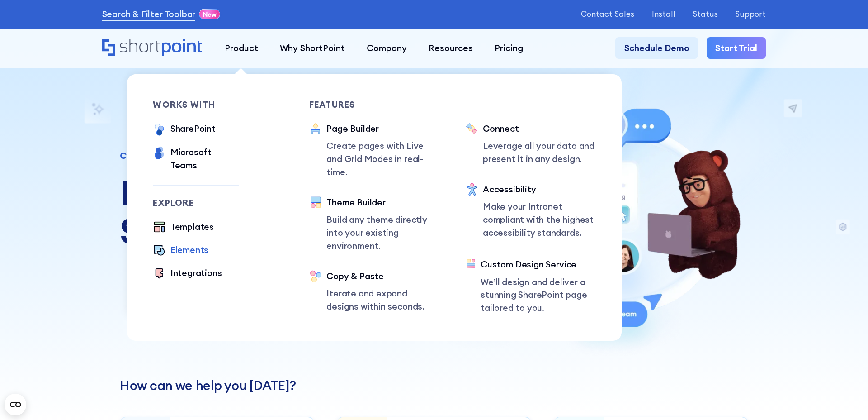 This screenshot has height=420, width=868. What do you see at coordinates (450, 48) in the screenshot?
I see `a: Resources` at bounding box center [450, 48].